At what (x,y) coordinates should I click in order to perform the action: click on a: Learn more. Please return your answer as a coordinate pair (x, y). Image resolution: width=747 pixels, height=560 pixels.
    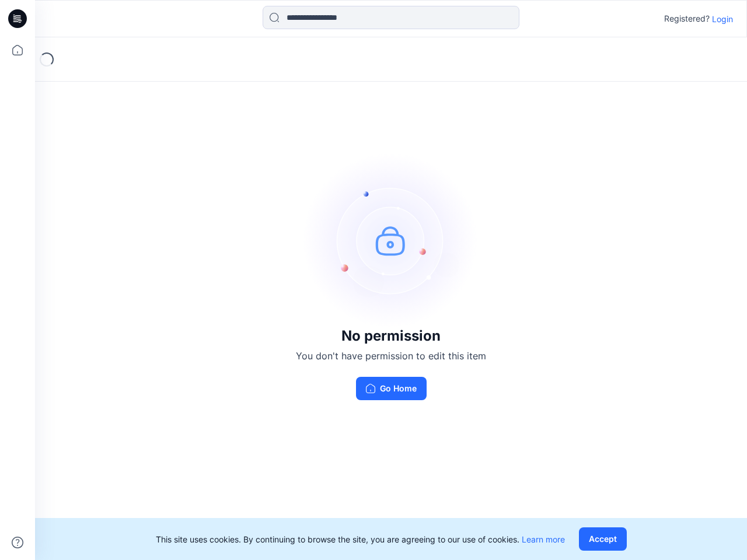
    Looking at the image, I should click on (543, 539).